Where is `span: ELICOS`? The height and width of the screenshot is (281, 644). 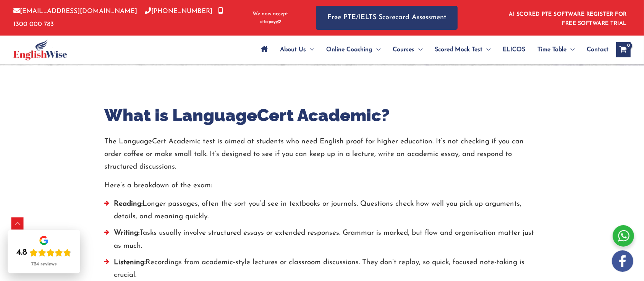 span: ELICOS is located at coordinates (514, 50).